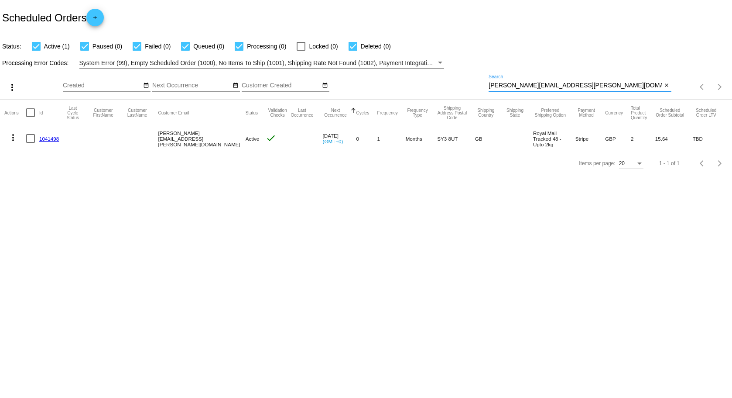 This screenshot has width=732, height=398. I want to click on button: Change sorting for PaymentMethod.Type, so click(587, 113).